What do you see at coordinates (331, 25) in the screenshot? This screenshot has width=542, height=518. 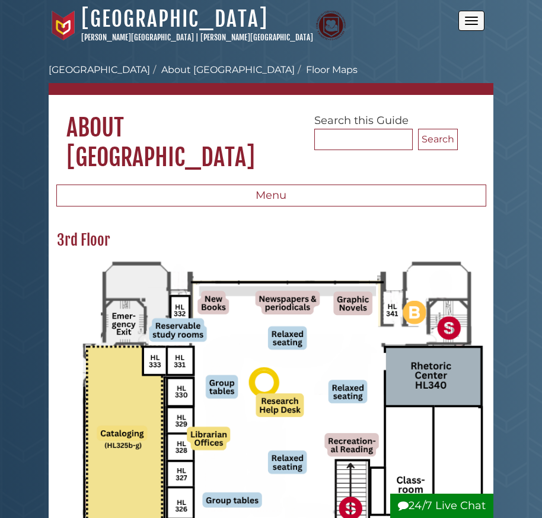 I see `img: Calvin Theological Seminary` at bounding box center [331, 25].